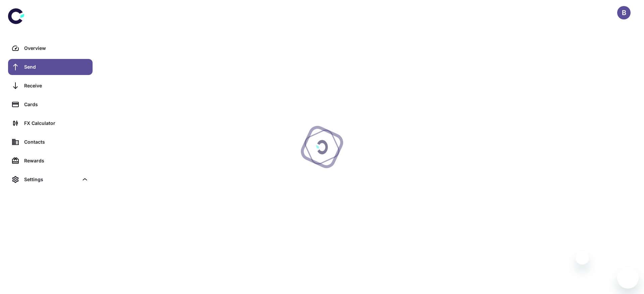 The image size is (644, 294). I want to click on button: B, so click(623, 13).